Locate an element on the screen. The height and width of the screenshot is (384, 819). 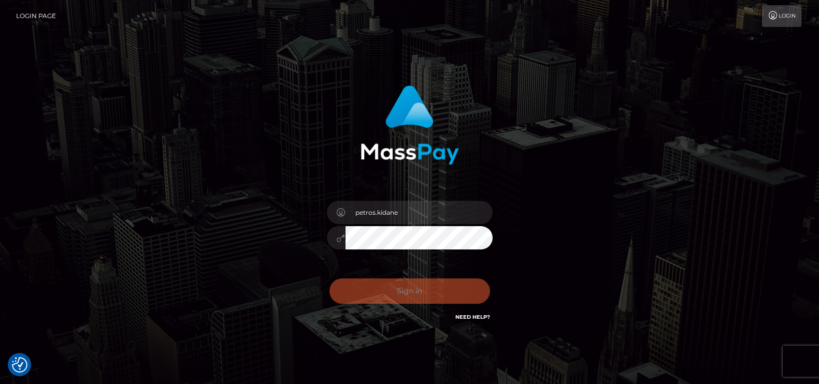
a: Login is located at coordinates (781, 16).